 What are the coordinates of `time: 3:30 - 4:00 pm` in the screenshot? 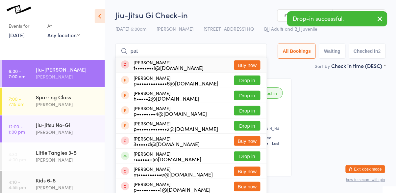 It's located at (17, 156).